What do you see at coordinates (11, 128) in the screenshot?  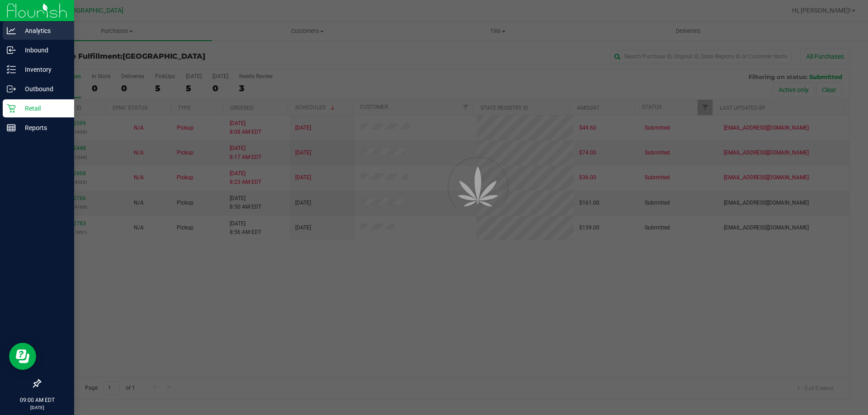 I see `inline-svg: Reports` at bounding box center [11, 128].